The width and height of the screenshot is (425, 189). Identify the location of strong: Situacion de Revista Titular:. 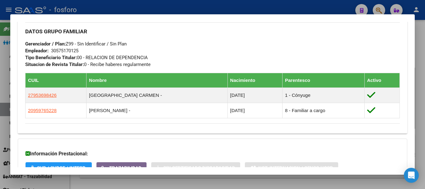
(54, 64).